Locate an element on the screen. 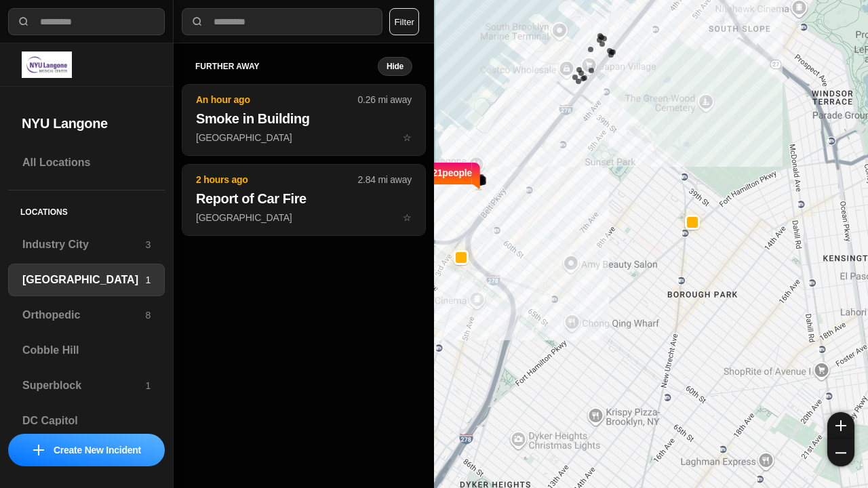 Image resolution: width=868 pixels, height=488 pixels. h3: Industry City is located at coordinates (83, 244).